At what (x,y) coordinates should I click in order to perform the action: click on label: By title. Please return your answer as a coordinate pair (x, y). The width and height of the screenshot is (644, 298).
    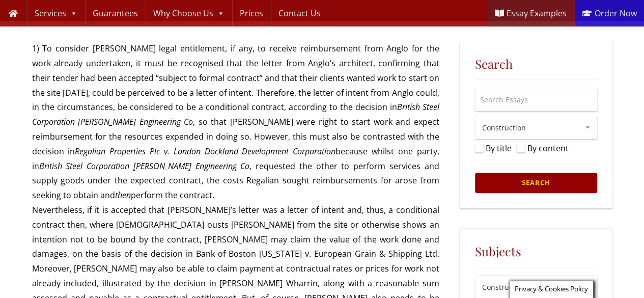
    Looking at the image, I should click on (499, 148).